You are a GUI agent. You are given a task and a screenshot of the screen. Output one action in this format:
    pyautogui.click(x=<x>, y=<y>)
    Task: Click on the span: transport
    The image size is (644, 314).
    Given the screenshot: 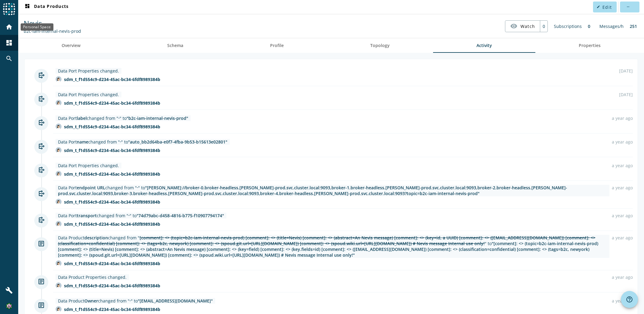 What is the action you would take?
    pyautogui.click(x=87, y=216)
    